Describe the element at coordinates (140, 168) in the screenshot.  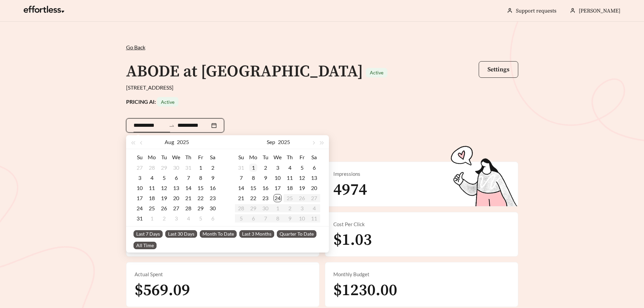
I see `td: 2025-07-27` at that location.